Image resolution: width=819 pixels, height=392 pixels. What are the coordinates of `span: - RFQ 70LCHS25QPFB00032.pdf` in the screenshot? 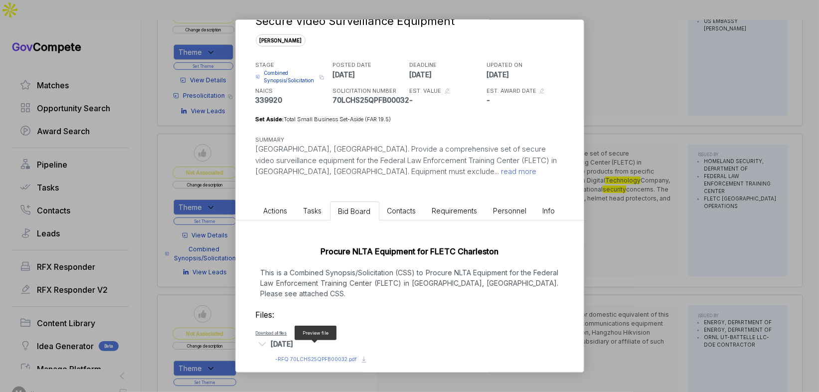 It's located at (317, 359).